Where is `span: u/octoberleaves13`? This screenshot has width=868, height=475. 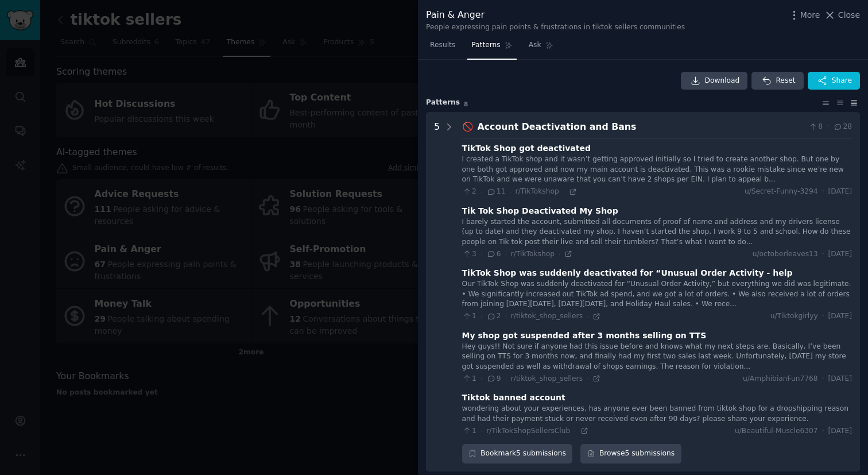 span: u/octoberleaves13 is located at coordinates (785, 254).